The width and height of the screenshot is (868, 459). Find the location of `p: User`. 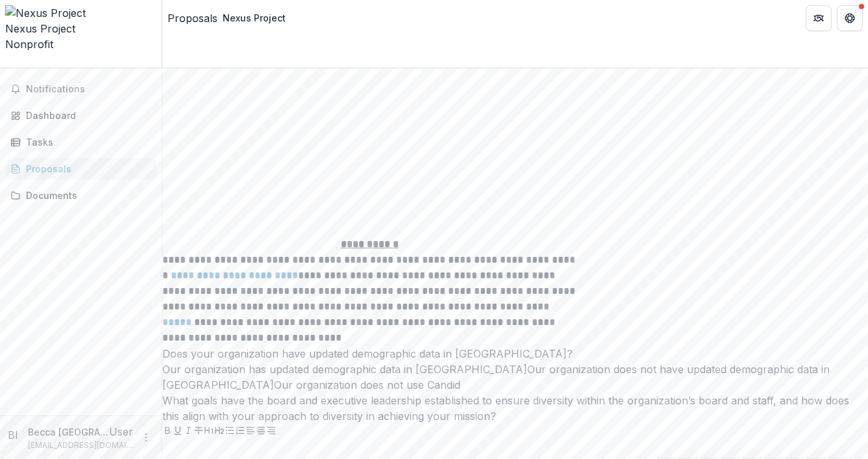

p: User is located at coordinates (121, 432).